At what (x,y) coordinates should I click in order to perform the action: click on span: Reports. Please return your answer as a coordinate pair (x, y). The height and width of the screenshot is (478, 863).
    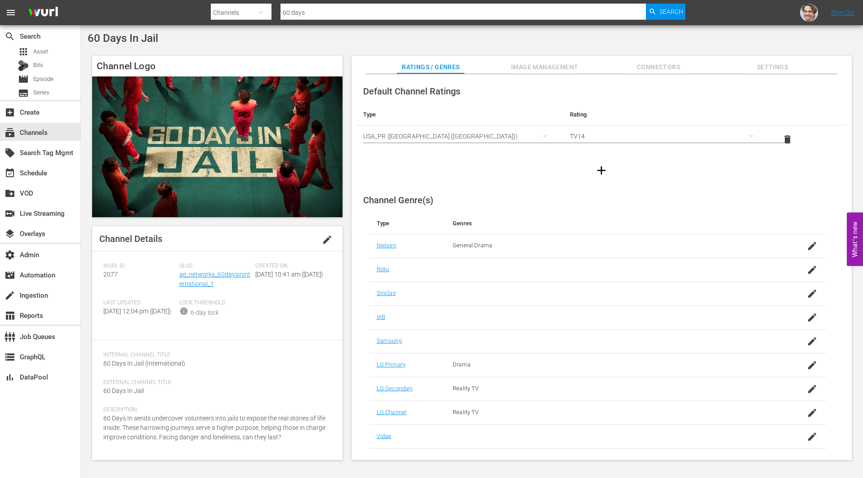
    Looking at the image, I should click on (10, 316).